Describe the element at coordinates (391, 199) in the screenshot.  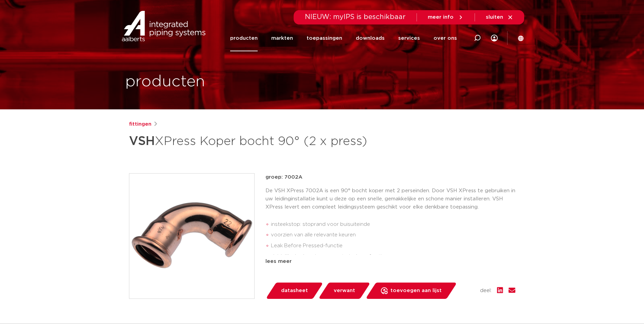
I see `p: De VSH XPress 7002A is een 90° bocht koper met 2 perseinden. Door VSH XPress te gebruiken in uw l...` at that location.